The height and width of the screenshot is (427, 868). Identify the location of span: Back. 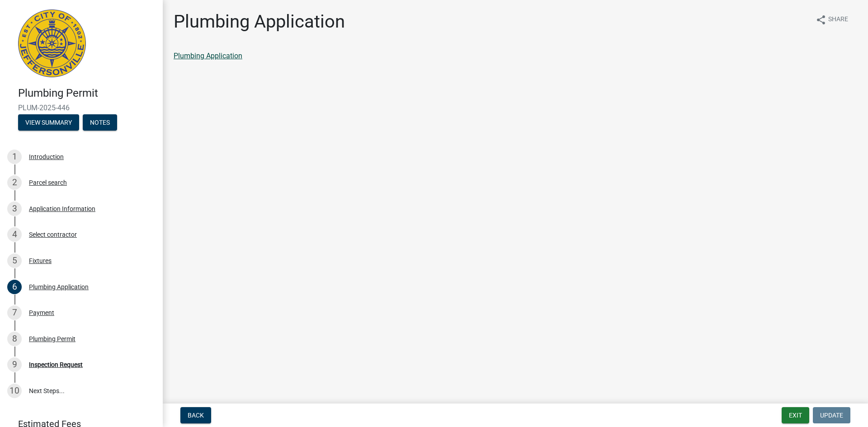
(196, 415).